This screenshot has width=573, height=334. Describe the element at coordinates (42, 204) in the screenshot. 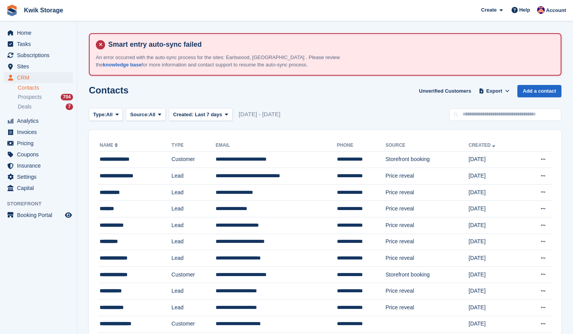

I see `span: Storefront` at that location.